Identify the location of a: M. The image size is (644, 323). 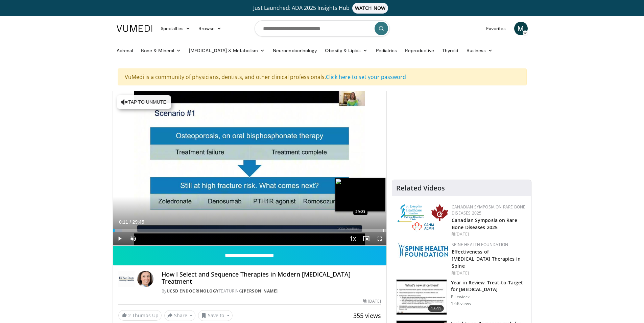
(521, 28).